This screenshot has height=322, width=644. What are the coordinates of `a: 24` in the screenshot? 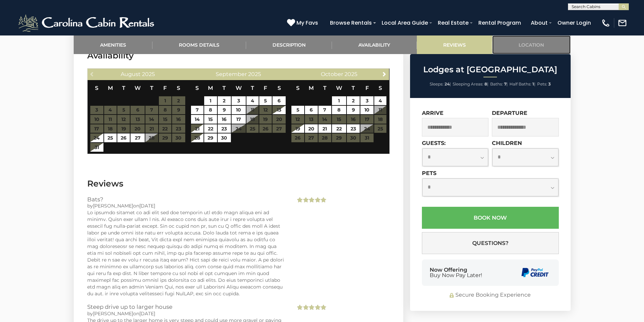 It's located at (97, 138).